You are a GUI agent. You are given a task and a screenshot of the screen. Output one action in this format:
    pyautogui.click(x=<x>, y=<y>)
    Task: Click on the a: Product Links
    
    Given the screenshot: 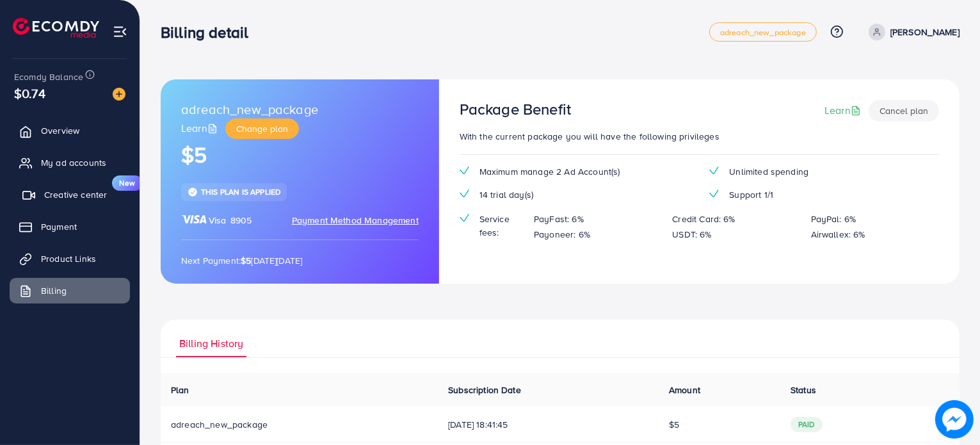 What is the action you would take?
    pyautogui.click(x=70, y=258)
    